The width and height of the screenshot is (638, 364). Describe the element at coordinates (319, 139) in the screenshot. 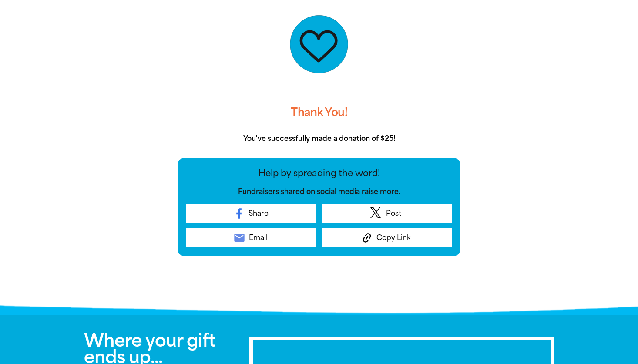

I see `p: You've successfully made a donation of $25!` at that location.